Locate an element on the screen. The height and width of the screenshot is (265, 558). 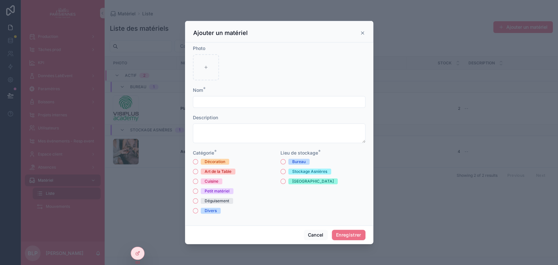
button: Cancel is located at coordinates (316, 235).